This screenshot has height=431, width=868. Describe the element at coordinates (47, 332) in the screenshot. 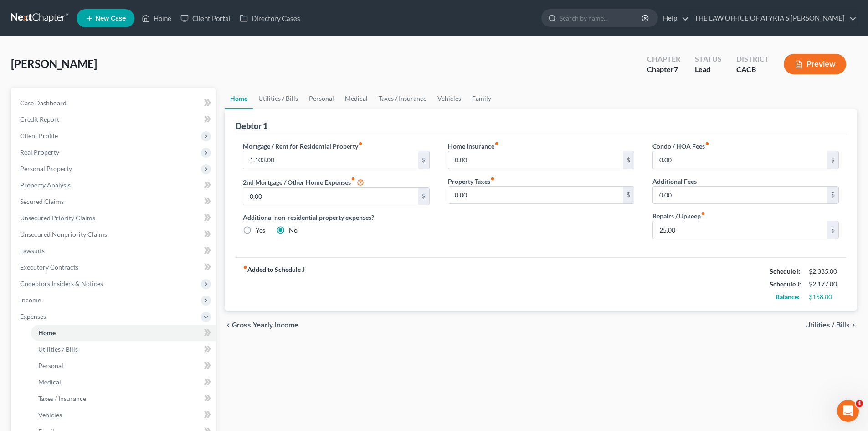

I see `span: Home` at that location.